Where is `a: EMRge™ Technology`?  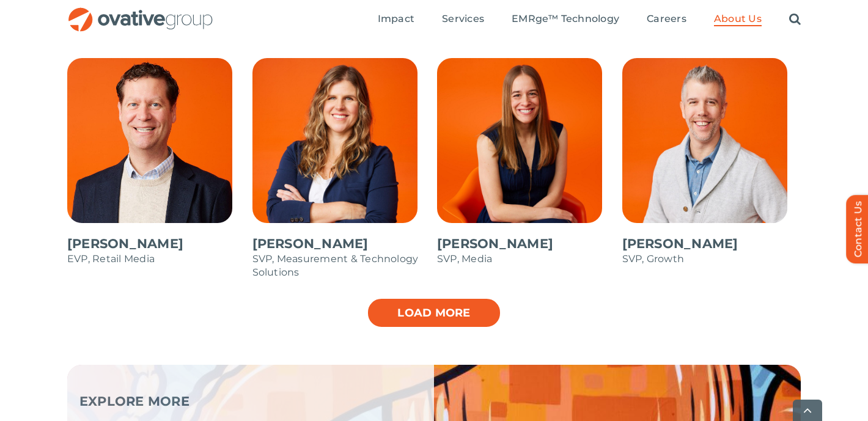
a: EMRge™ Technology is located at coordinates (565, 20).